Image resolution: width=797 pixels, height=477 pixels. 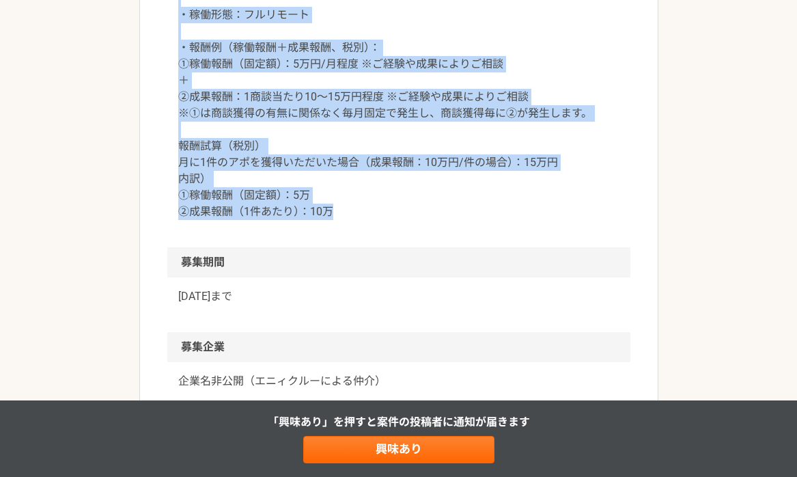 What do you see at coordinates (399, 262) in the screenshot?
I see `h2: 募集期間` at bounding box center [399, 262].